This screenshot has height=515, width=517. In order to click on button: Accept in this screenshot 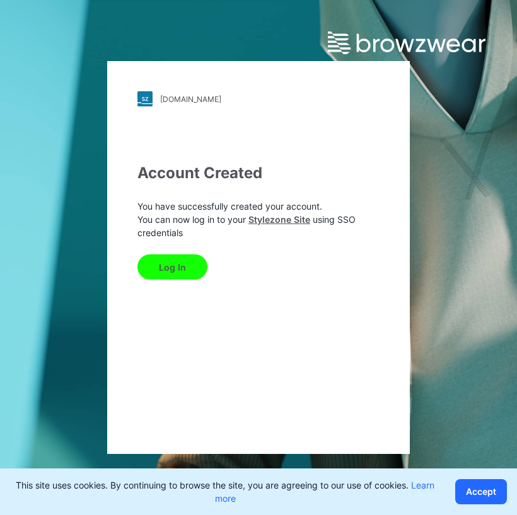, I will do `click(481, 492)`.